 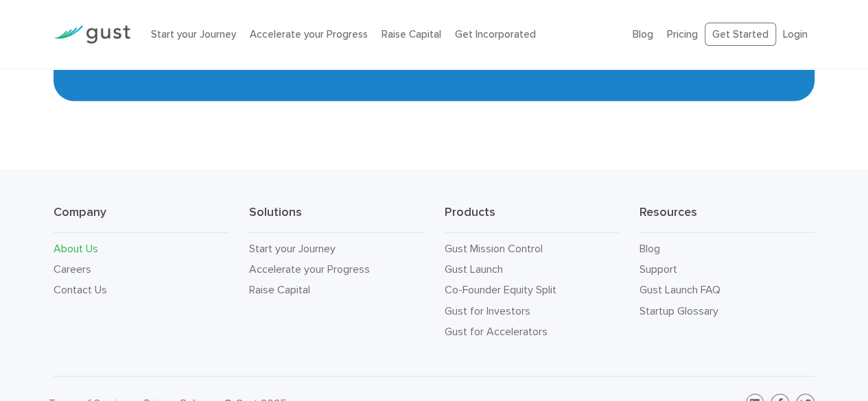 I want to click on a: Gust Launch FAQ, so click(x=680, y=288).